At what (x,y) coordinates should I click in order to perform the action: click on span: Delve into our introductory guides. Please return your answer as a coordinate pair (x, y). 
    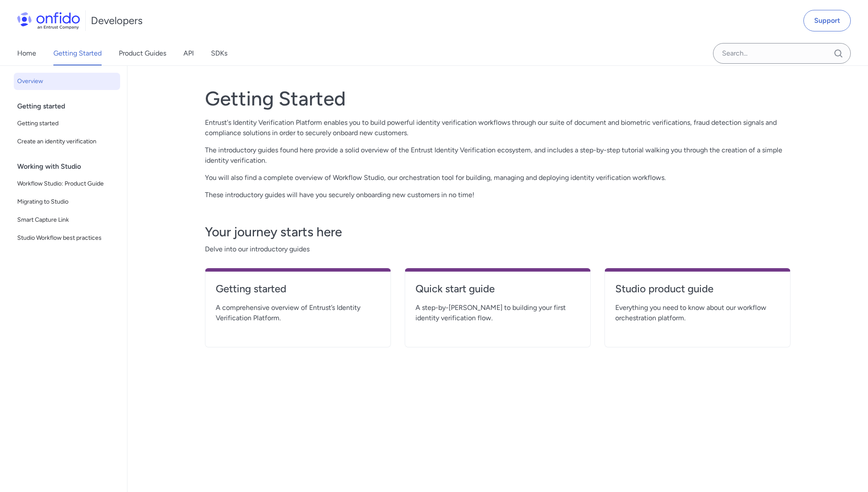
    Looking at the image, I should click on (498, 249).